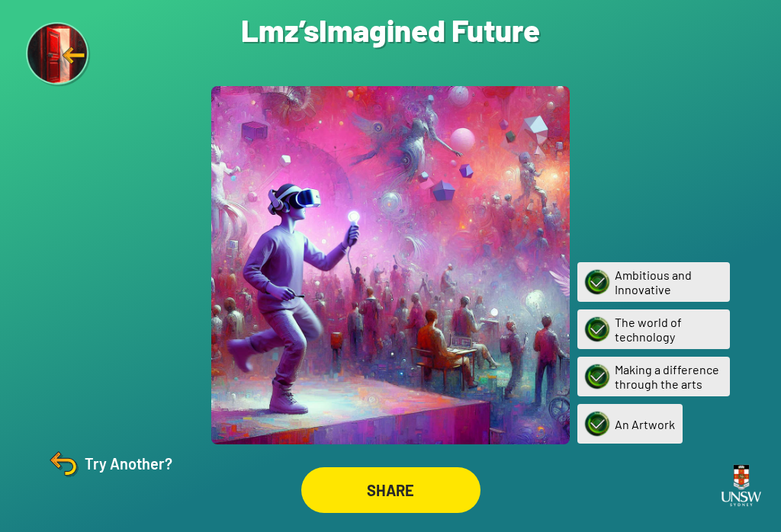  What do you see at coordinates (108, 463) in the screenshot?
I see `div: Try Another?` at bounding box center [108, 463].